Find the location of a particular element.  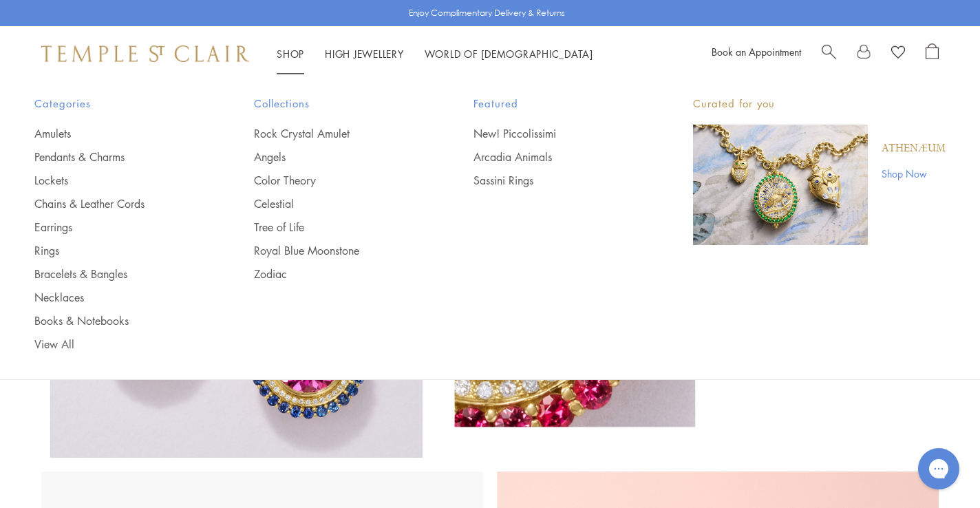

a: View All is located at coordinates (117, 344).